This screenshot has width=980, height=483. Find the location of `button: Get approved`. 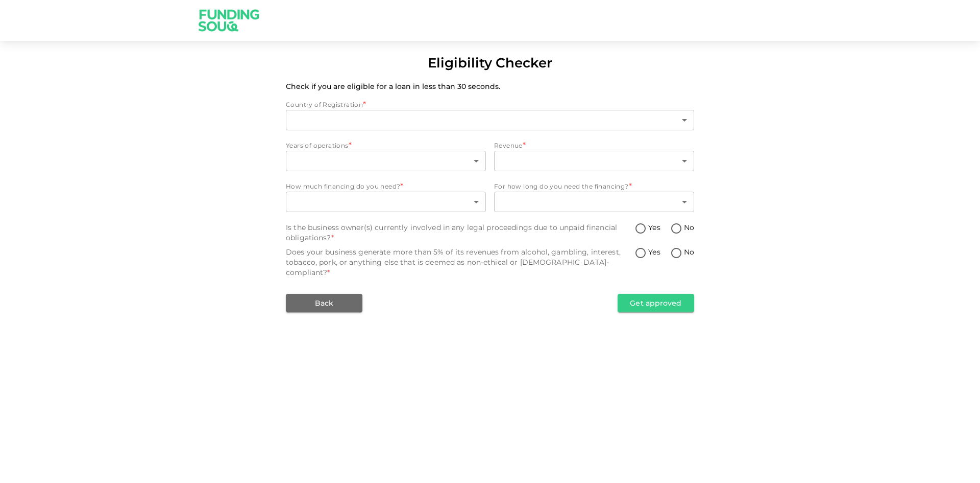

button: Get approved is located at coordinates (656, 303).